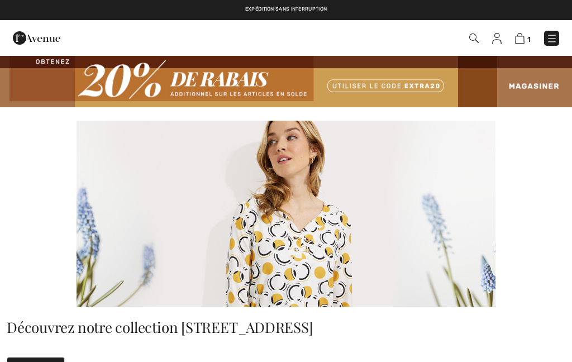  I want to click on span: 1, so click(529, 39).